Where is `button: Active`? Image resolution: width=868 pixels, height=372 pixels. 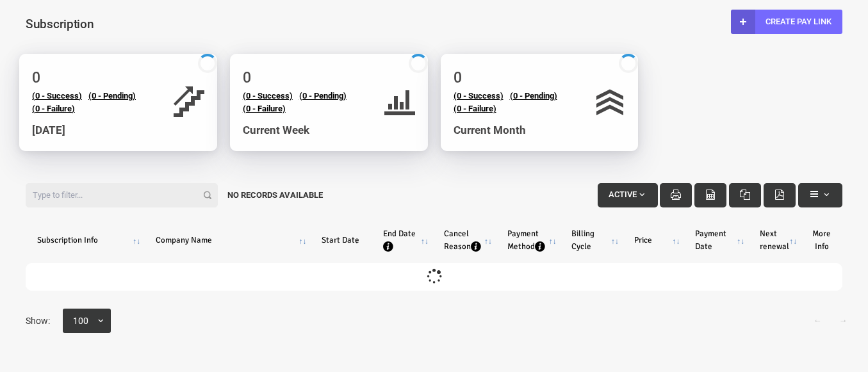
button: Active is located at coordinates (628, 195).